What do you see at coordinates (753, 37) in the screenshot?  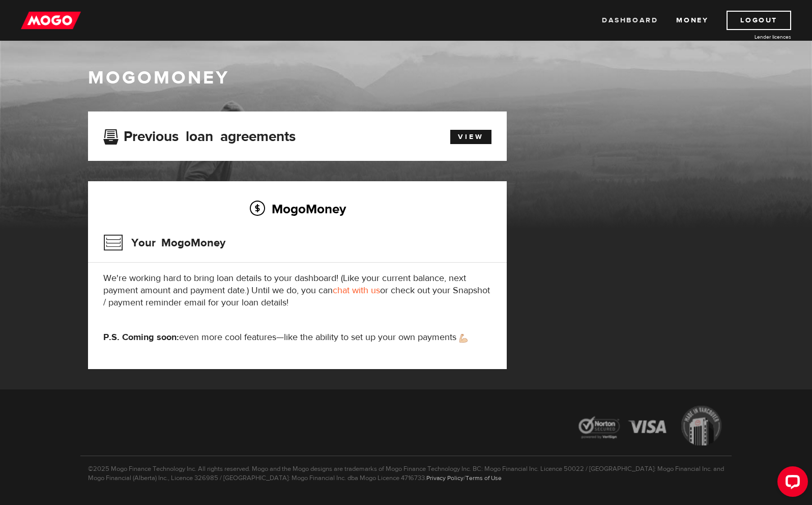 I see `a: Lender licences` at bounding box center [753, 37].